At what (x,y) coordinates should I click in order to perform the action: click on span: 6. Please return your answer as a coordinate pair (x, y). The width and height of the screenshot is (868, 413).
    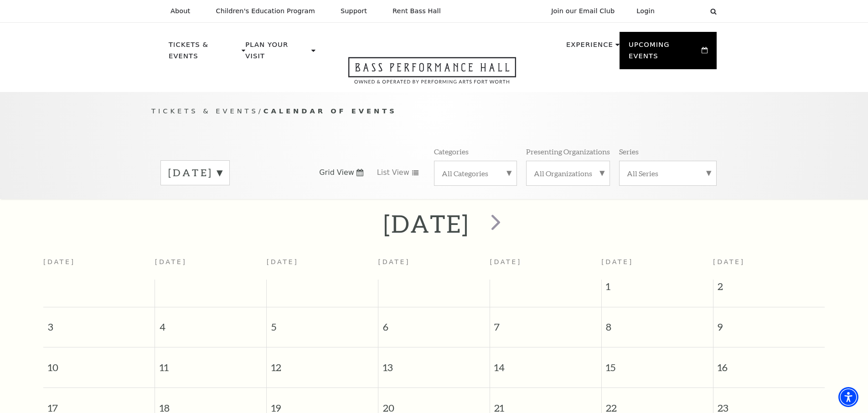
    Looking at the image, I should click on (434, 322).